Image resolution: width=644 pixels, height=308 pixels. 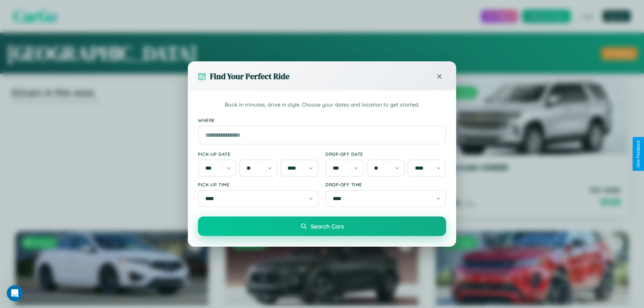 What do you see at coordinates (322, 120) in the screenshot?
I see `label: Where` at bounding box center [322, 120].